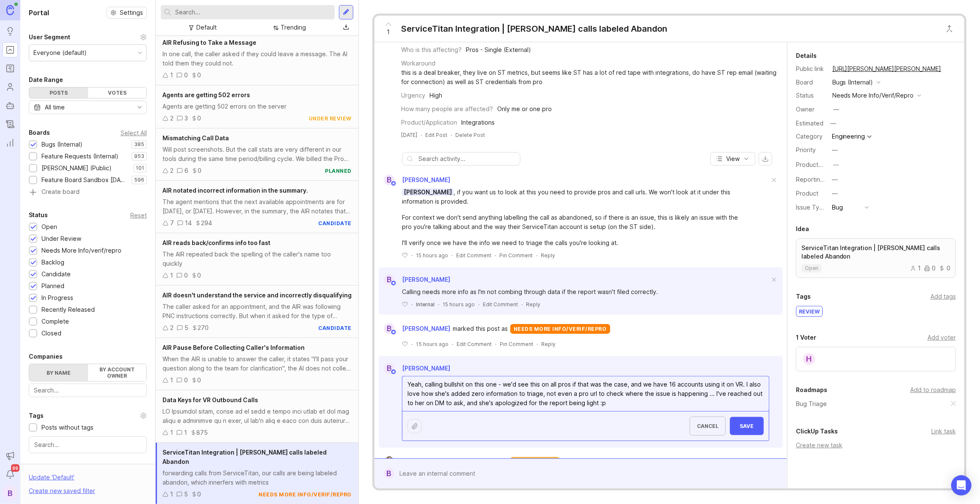 The width and height of the screenshot is (980, 504). I want to click on div: Owner, so click(811, 110).